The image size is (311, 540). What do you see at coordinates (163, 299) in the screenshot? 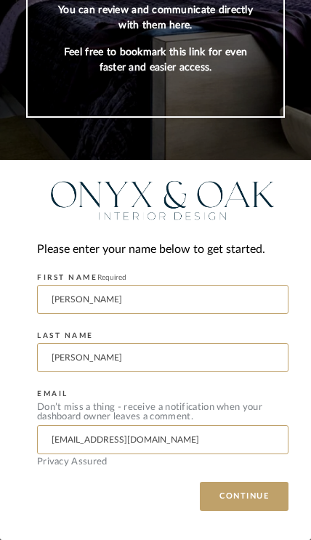
I see `input: Enter First Name` at bounding box center [163, 299].